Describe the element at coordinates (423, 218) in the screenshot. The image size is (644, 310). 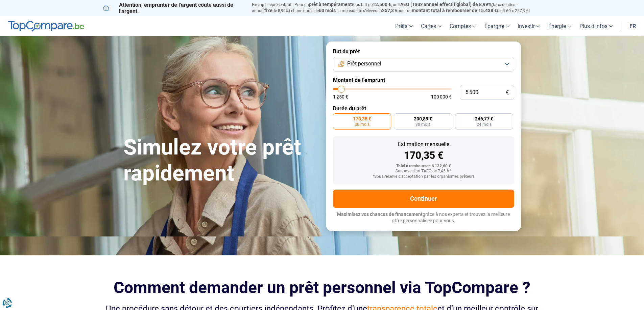
I see `p: grâce à nos experts et trouvez la meilleure offre personnalisée pour vous.` at that location.